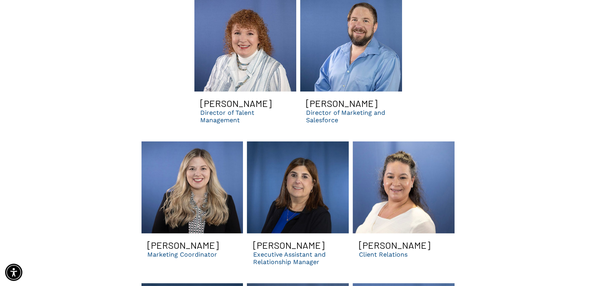 This screenshot has height=286, width=596. I want to click on a: A woman in a white shirt is smiling in front of a blue background., so click(403, 187).